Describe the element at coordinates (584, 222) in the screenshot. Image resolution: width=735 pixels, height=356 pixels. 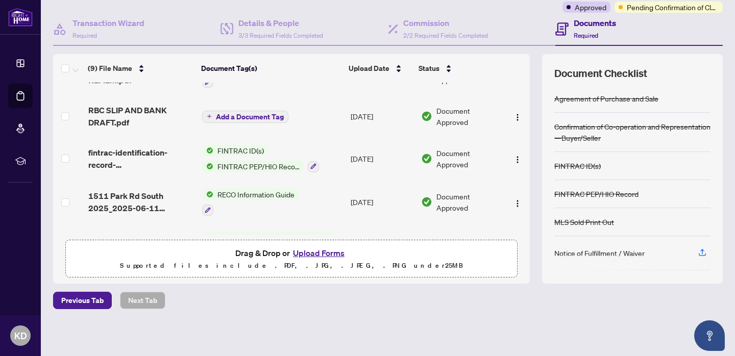
I see `div: MLS Sold Print Out` at that location.